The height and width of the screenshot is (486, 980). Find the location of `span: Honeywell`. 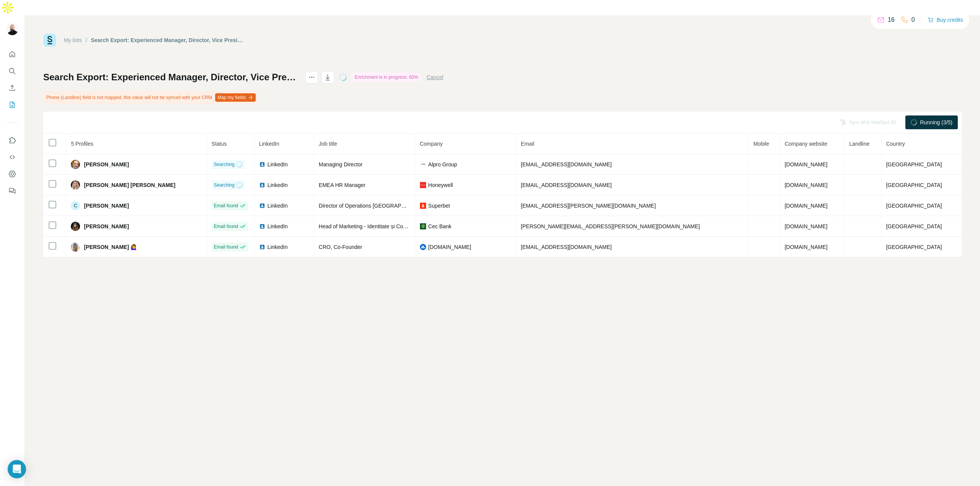

span: Honeywell is located at coordinates (440, 185).